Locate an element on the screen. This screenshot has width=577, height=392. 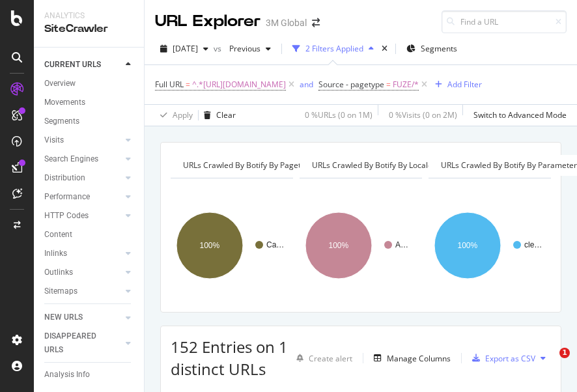
div: URL Explorer is located at coordinates (208, 22).